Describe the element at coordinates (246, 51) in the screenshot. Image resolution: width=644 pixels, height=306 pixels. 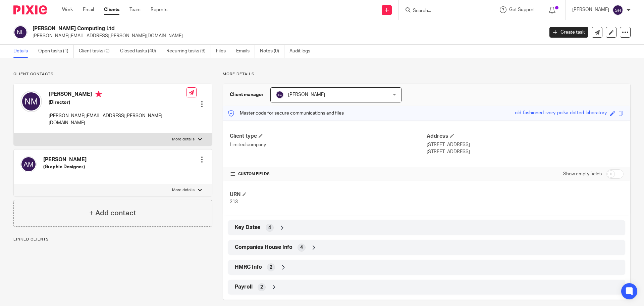
I see `a: Emails` at that location.